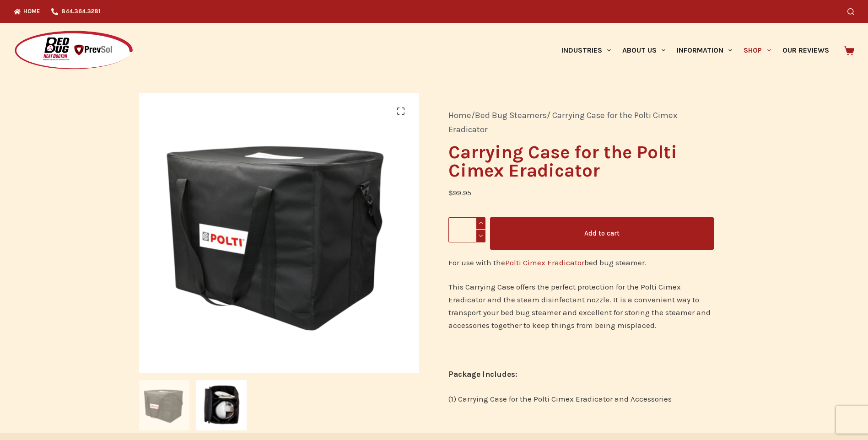  Describe the element at coordinates (581, 123) in the screenshot. I see `nav: Breadcrumb` at that location.